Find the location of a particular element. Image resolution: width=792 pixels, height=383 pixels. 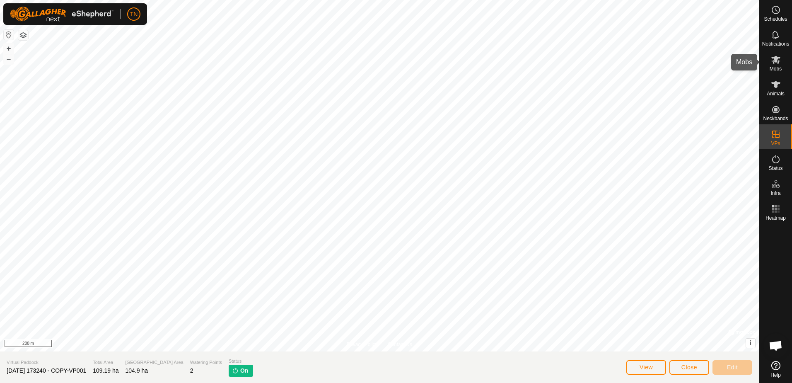

span: Animals is located at coordinates (775, 94).